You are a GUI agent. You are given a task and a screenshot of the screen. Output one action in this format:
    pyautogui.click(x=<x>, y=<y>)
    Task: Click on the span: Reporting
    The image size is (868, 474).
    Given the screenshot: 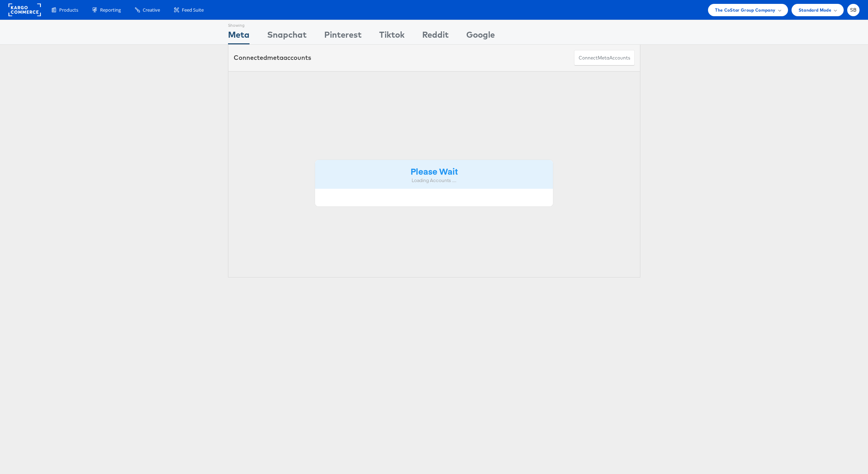 What is the action you would take?
    pyautogui.click(x=111, y=10)
    